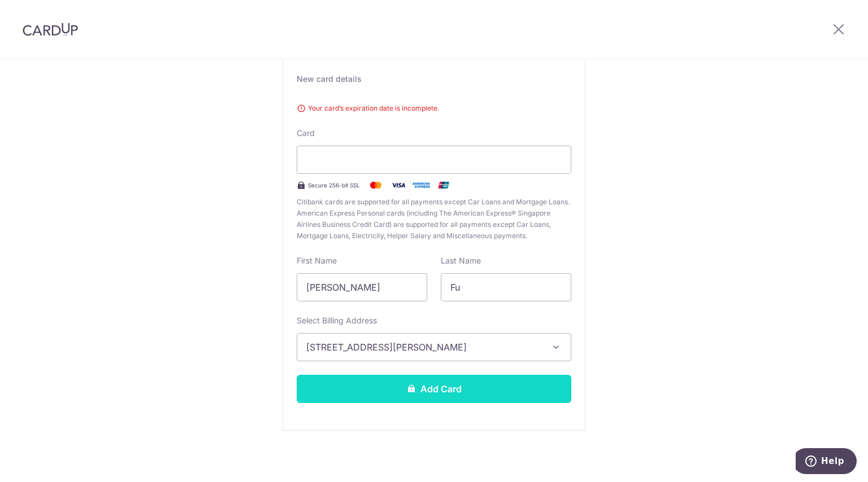 This screenshot has height=482, width=868. What do you see at coordinates (376, 185) in the screenshot?
I see `img: Mastercard` at bounding box center [376, 185].